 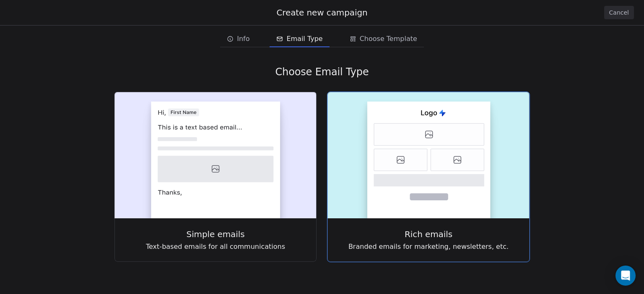 What do you see at coordinates (216, 247) in the screenshot?
I see `span: Text-based emails for all communications` at bounding box center [216, 247].